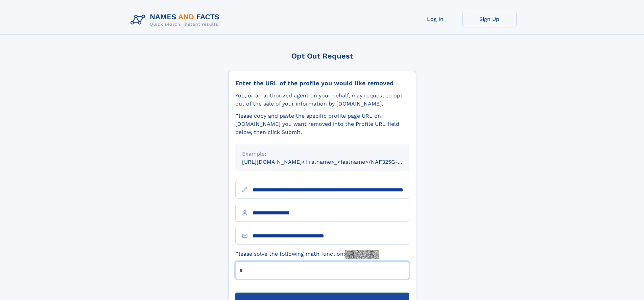 This screenshot has height=300, width=644. I want to click on img: Logo Names and Facts, so click(176, 20).